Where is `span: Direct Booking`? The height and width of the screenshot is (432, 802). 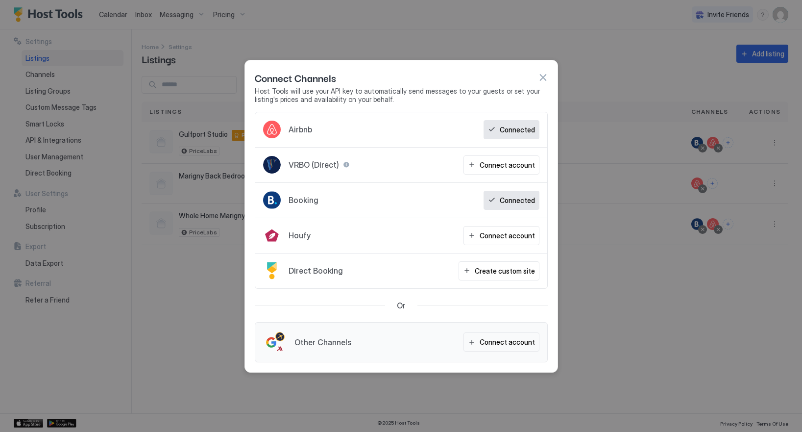 span: Direct Booking is located at coordinates (316, 271).